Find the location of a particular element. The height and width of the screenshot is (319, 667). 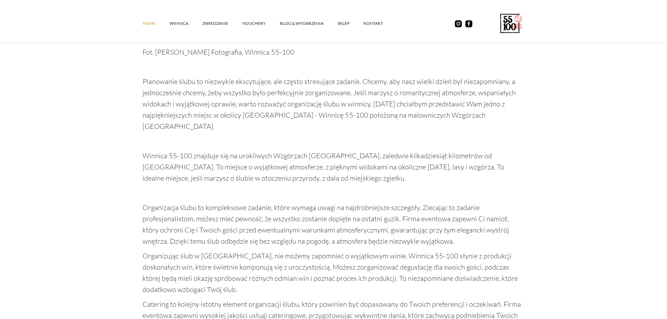

p: Organizacja ślubu to kompleksowe zadanie, które wymaga uwagi na najdrobniejsze szczegóły. Zlecają... is located at coordinates (333, 224).